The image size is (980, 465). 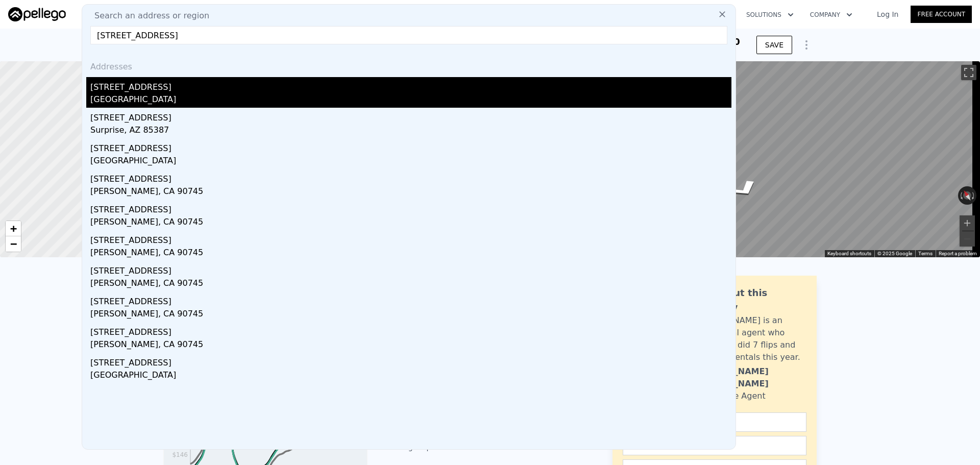 What do you see at coordinates (887, 14) in the screenshot?
I see `a: Log In` at bounding box center [887, 14].